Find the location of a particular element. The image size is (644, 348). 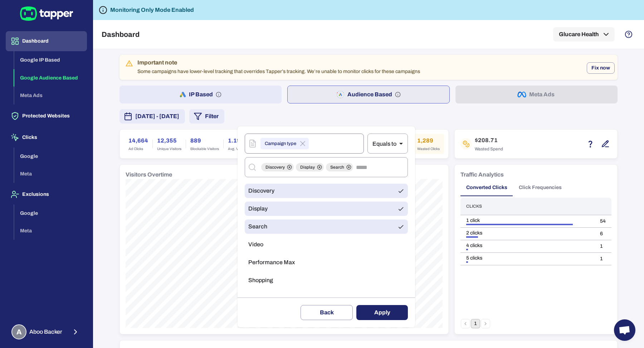

span: Performance Max is located at coordinates (272, 263).